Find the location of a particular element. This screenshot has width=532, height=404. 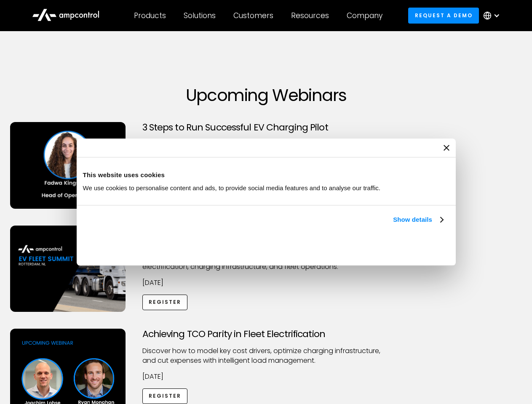

div: Resources is located at coordinates (310, 15).